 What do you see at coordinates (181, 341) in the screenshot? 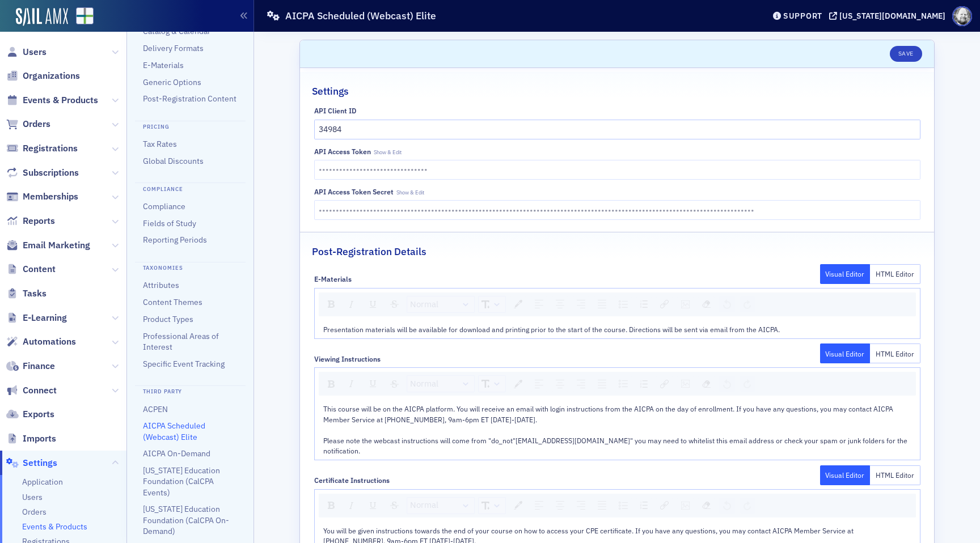
I see `a: Professional Areas of Interest` at bounding box center [181, 341].